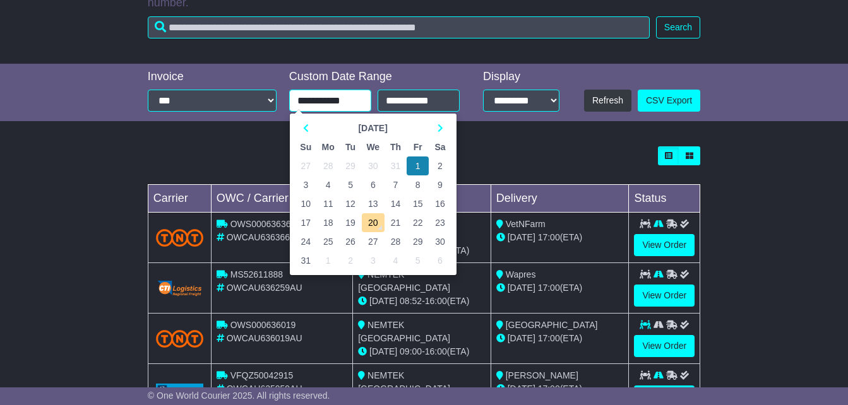 This screenshot has width=848, height=405. I want to click on td: 25, so click(328, 242).